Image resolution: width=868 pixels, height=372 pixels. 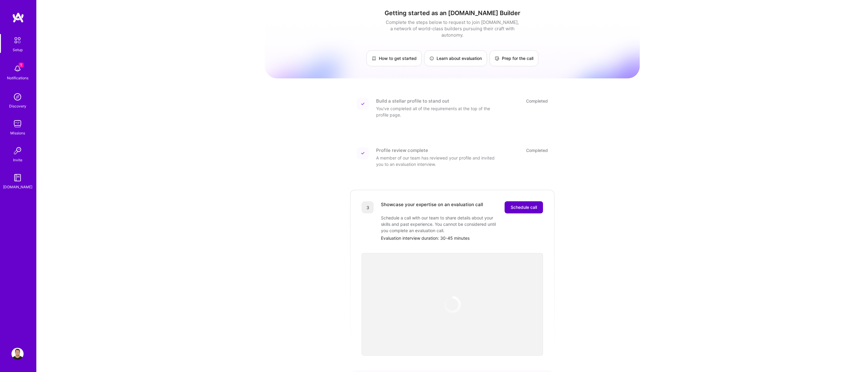 What do you see at coordinates (18, 18) in the screenshot?
I see `img: logo` at bounding box center [18, 18].